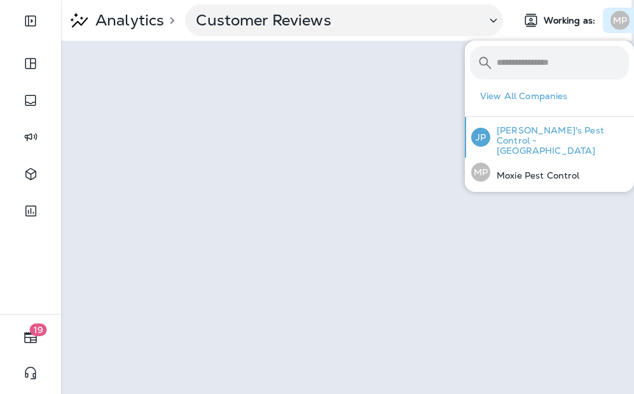 This screenshot has width=634, height=394. What do you see at coordinates (127, 20) in the screenshot?
I see `p: Analytics` at bounding box center [127, 20].